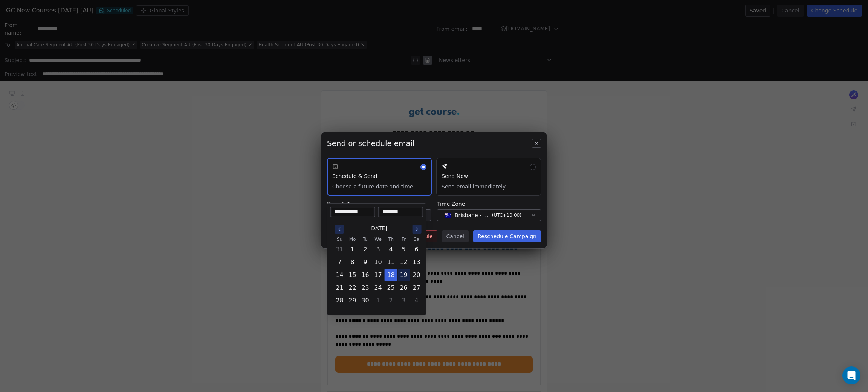 The width and height of the screenshot is (868, 392). I want to click on button: Go to the Previous Month, so click(339, 229).